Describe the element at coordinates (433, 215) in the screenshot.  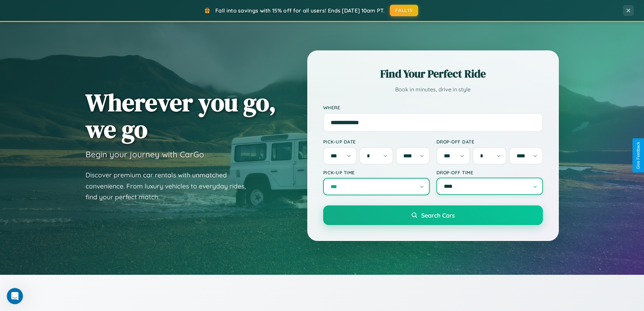
I see `button: Search Cars` at that location.